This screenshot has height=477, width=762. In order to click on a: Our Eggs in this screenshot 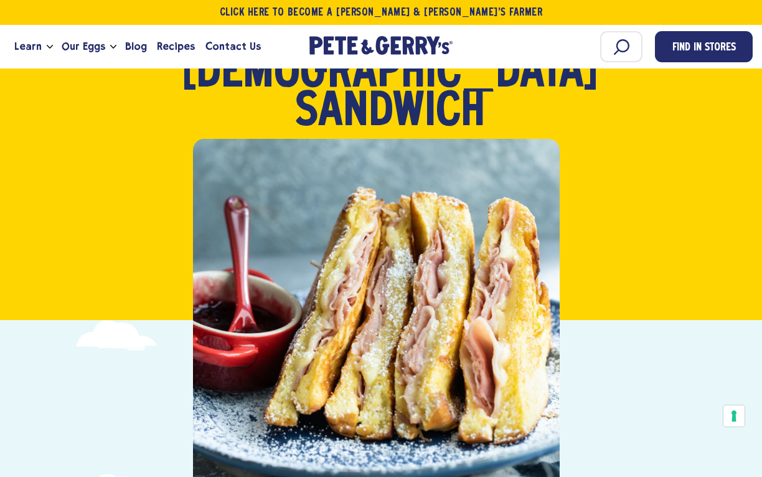, I will do `click(83, 47)`.